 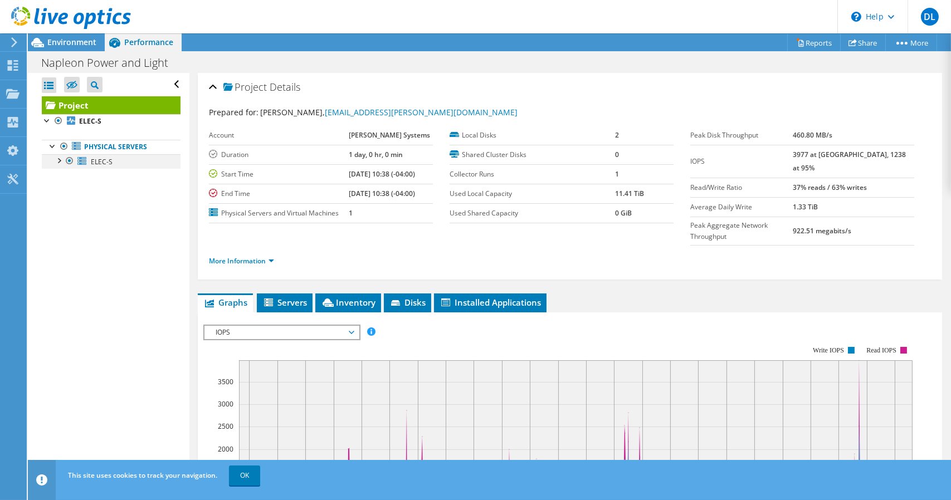 What do you see at coordinates (805, 207) in the screenshot?
I see `b: 1.33 TiB` at bounding box center [805, 207].